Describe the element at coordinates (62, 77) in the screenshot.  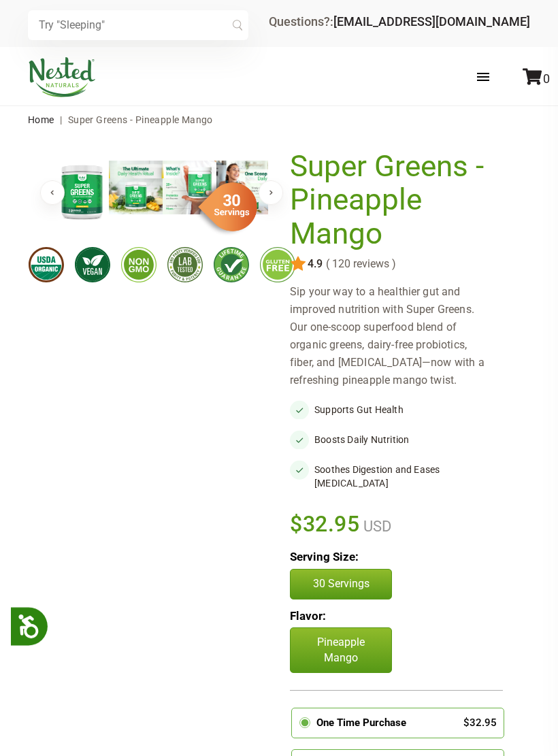
I see `img: Nested Naturals` at that location.